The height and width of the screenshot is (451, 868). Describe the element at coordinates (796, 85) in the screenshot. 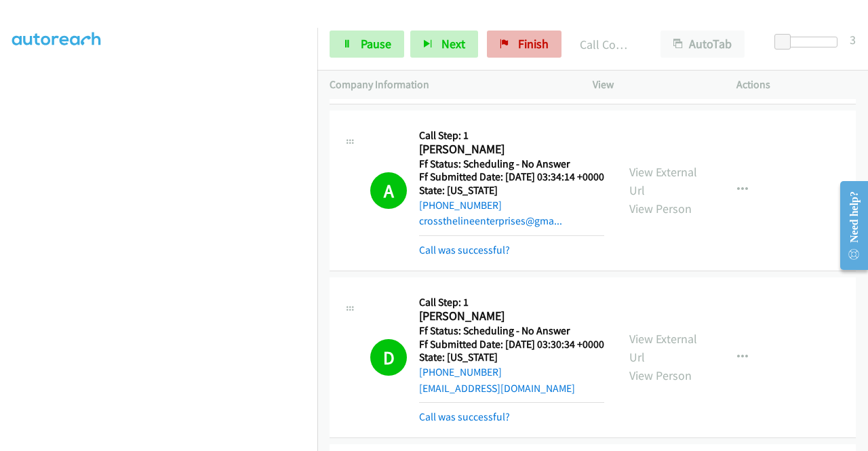

I see `p: Actions` at that location.